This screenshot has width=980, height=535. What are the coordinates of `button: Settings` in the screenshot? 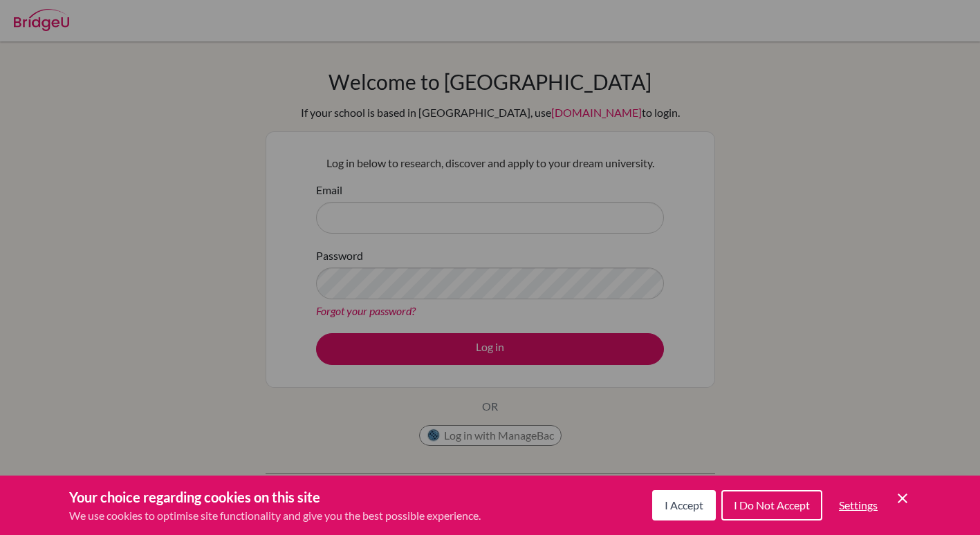 It's located at (858, 505).